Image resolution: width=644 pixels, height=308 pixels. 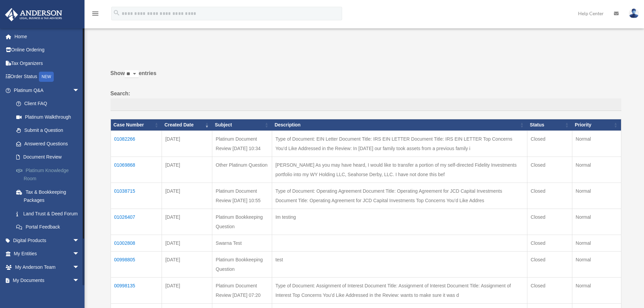 What do you see at coordinates (366, 77) in the screenshot?
I see `label: Show entries` at bounding box center [366, 77].